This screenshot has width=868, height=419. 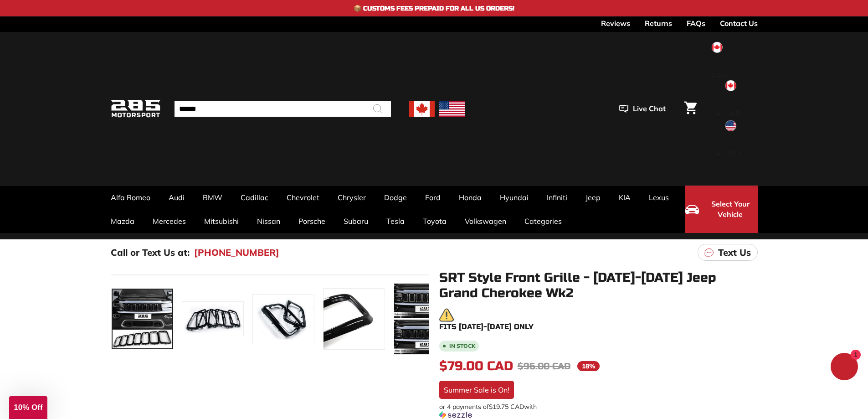 I want to click on a: Reviews, so click(x=616, y=23).